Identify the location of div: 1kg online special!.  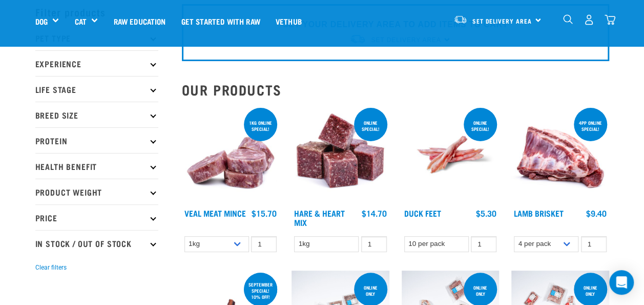
(260, 126).